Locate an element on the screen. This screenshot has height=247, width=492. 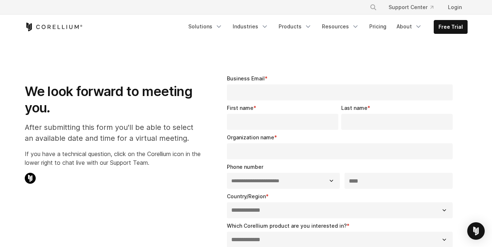
div: Open Intercom Messenger is located at coordinates (476, 231).